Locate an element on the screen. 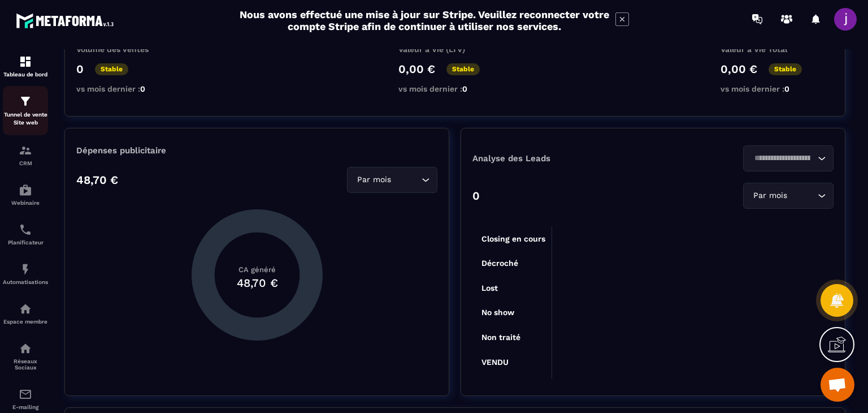 The image size is (868, 413). tspan: Décroché is located at coordinates (500, 263).